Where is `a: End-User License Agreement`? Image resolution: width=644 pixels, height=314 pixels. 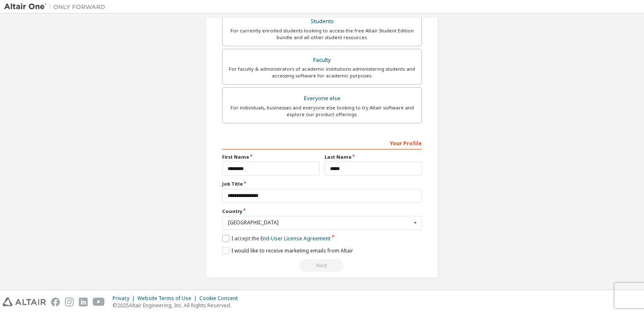 a: End-User License Agreement is located at coordinates (296, 238).